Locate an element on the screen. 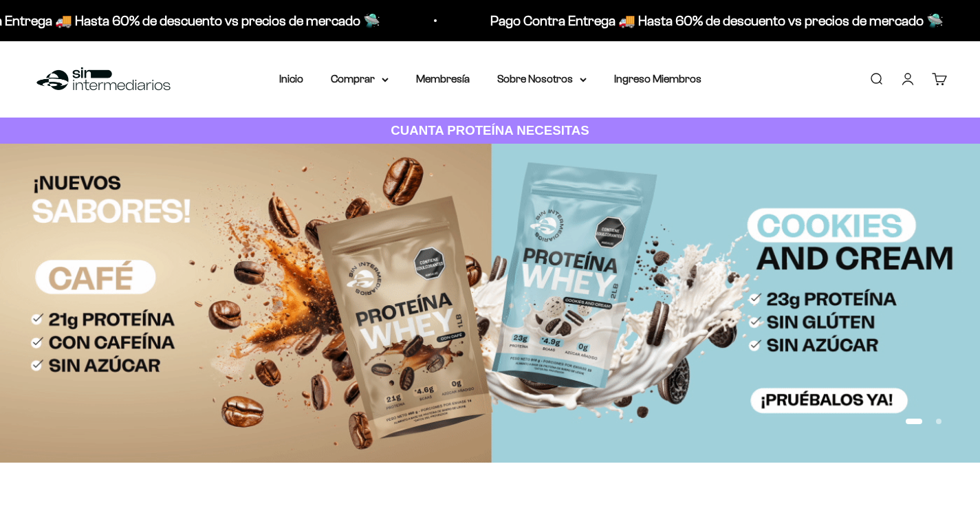 Image resolution: width=980 pixels, height=508 pixels. summary: Sobre Nosotros is located at coordinates (542, 79).